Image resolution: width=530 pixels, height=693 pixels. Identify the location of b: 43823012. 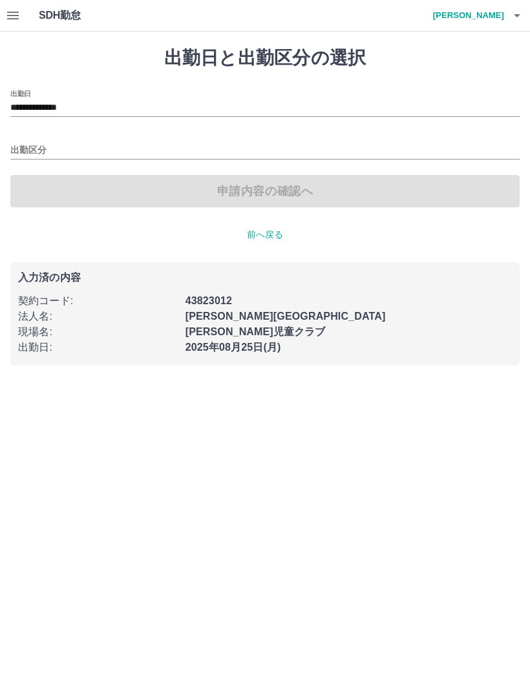
(209, 301).